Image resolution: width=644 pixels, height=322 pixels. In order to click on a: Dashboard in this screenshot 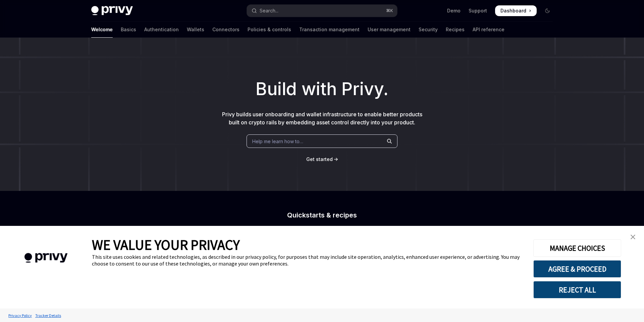, I will do `click(516, 11)`.